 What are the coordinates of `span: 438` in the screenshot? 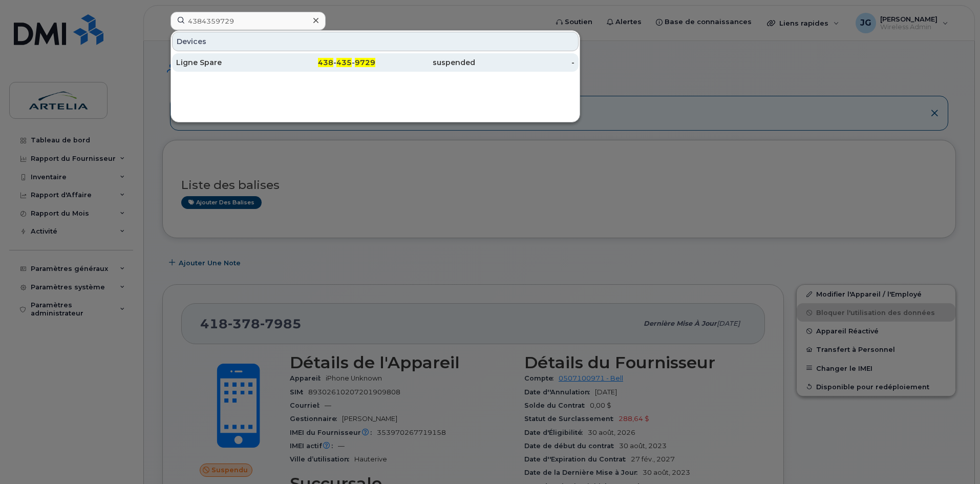 It's located at (326, 63).